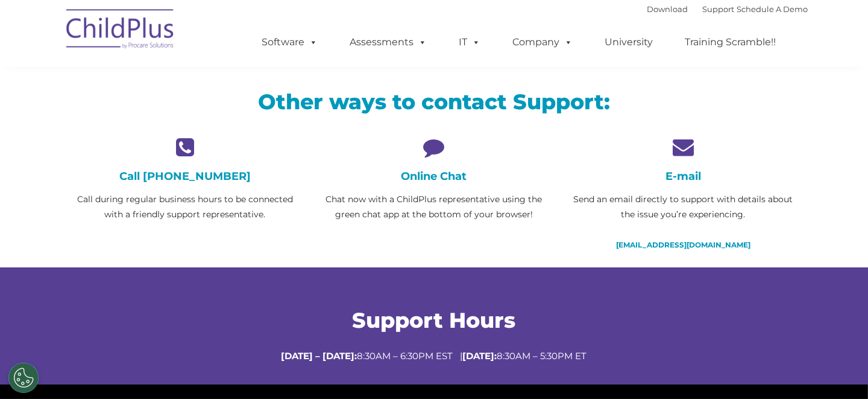  Describe the element at coordinates (668, 9) in the screenshot. I see `a: Download` at that location.